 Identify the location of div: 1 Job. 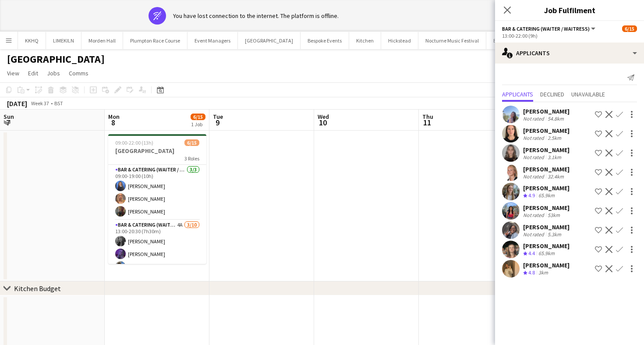
(198, 124).